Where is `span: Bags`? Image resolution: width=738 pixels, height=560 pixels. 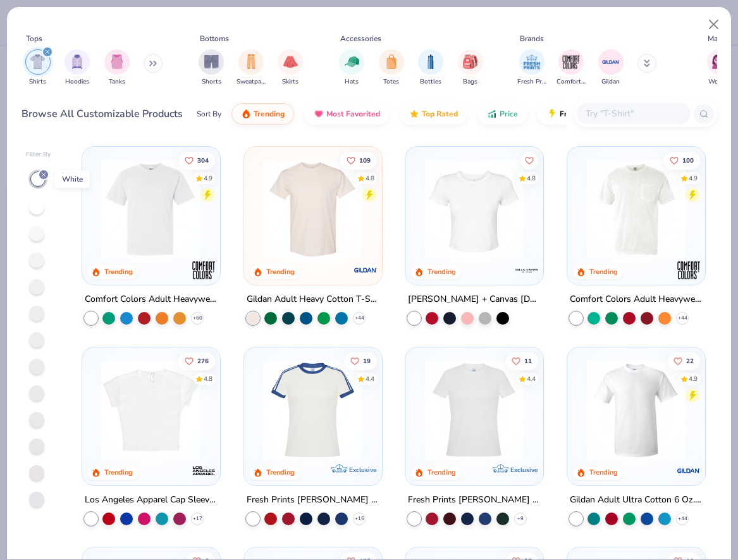 span: Bags is located at coordinates (470, 82).